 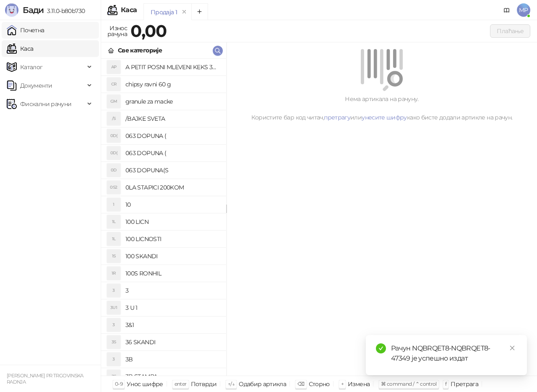 What do you see at coordinates (164, 12) in the screenshot?
I see `div: Продаја 1` at bounding box center [164, 12].